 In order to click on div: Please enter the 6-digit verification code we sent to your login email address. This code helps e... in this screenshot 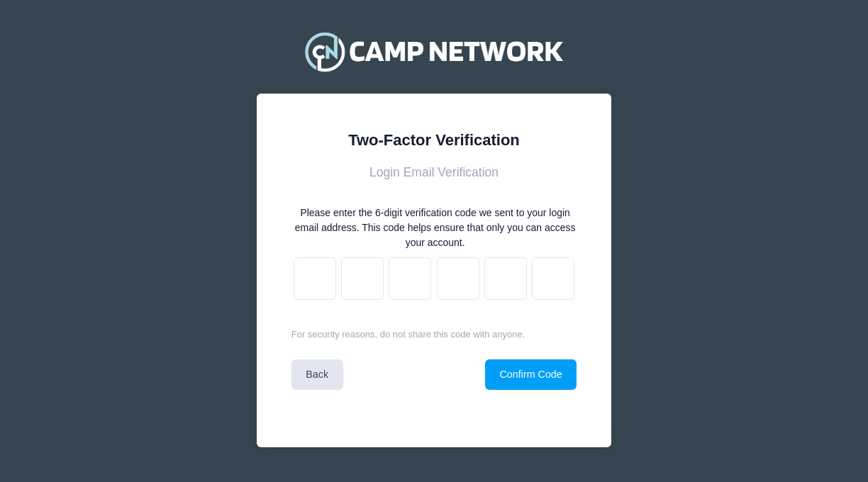, I will do `click(435, 228)`.